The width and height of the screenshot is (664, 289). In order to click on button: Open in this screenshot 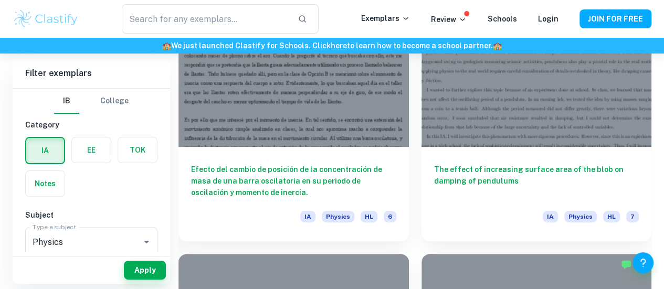, I will do `click(146, 242)`.